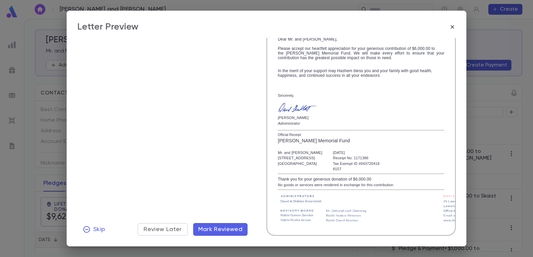 Image resolution: width=533 pixels, height=257 pixels. I want to click on span: Please accept our heartfelt appreciation for your generous contribution of $6,000.00 to, so click(356, 49).